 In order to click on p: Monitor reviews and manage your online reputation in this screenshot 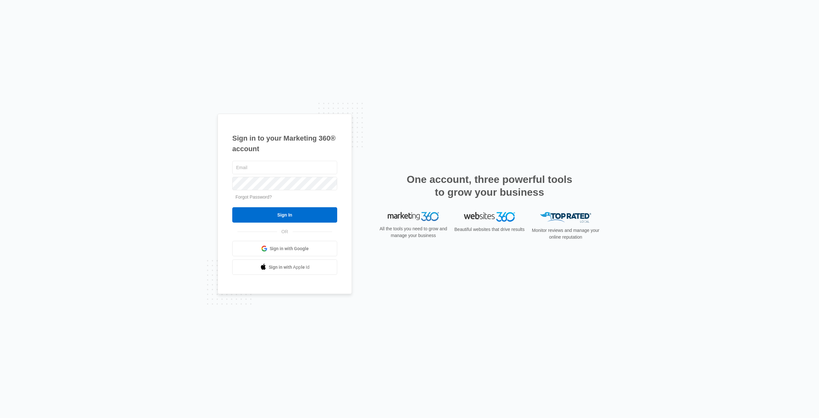, I will do `click(566, 234)`.